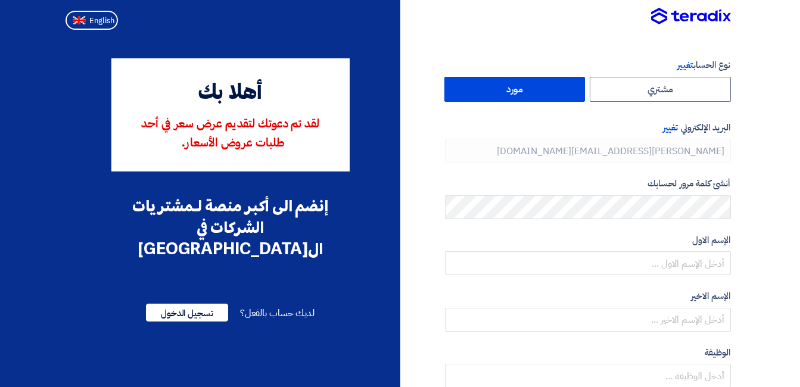 The width and height of the screenshot is (800, 387). I want to click on label: مورد, so click(515, 89).